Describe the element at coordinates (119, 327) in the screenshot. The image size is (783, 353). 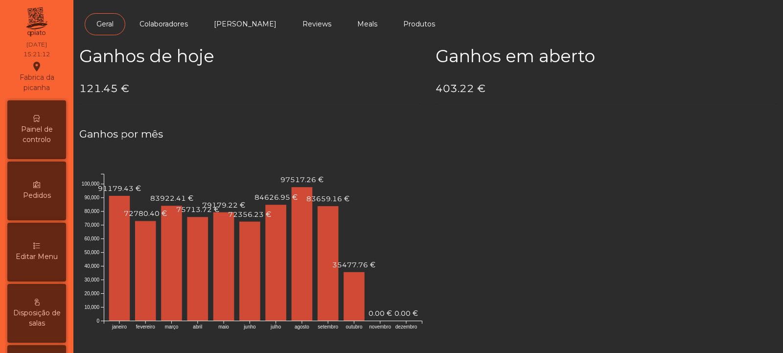
I see `text: janeiro` at that location.